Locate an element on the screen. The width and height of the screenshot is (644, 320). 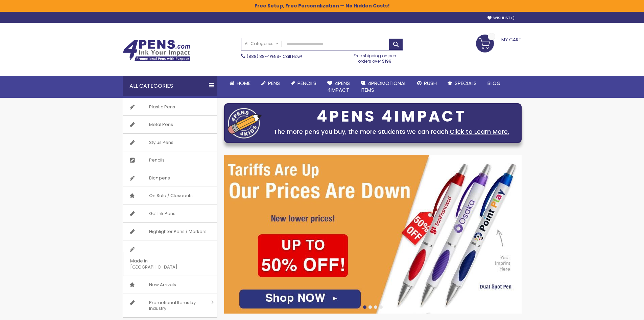
span: Bic® pens is located at coordinates (159, 178).